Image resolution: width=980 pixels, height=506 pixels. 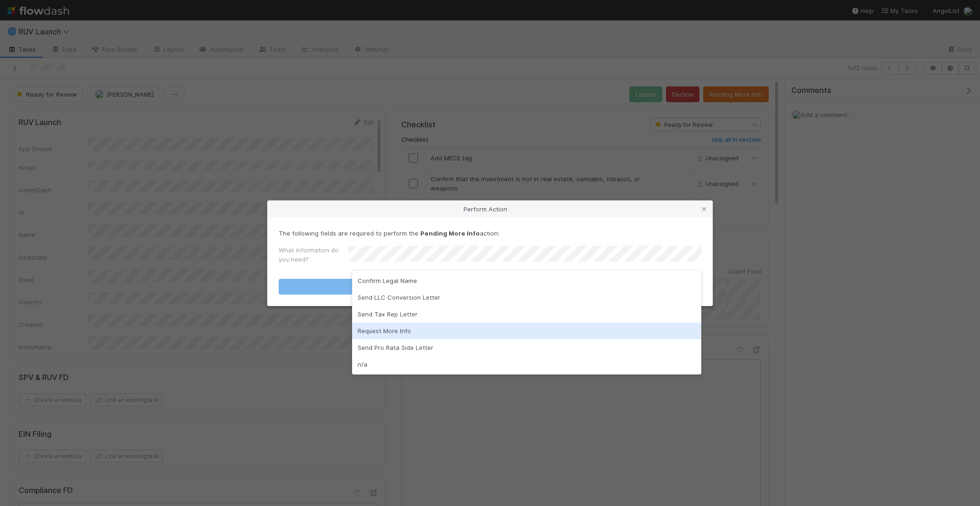 I want to click on div: n/a, so click(x=527, y=364).